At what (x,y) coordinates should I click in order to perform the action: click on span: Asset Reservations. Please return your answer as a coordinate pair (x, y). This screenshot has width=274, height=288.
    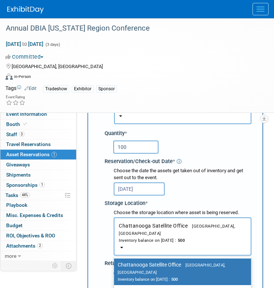
    Looking at the image, I should click on (31, 154).